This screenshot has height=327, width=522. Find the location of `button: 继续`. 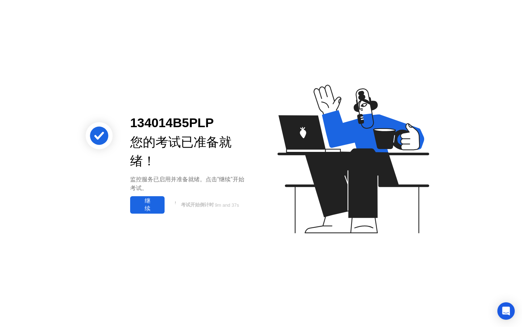

button: 继续 is located at coordinates (147, 205).